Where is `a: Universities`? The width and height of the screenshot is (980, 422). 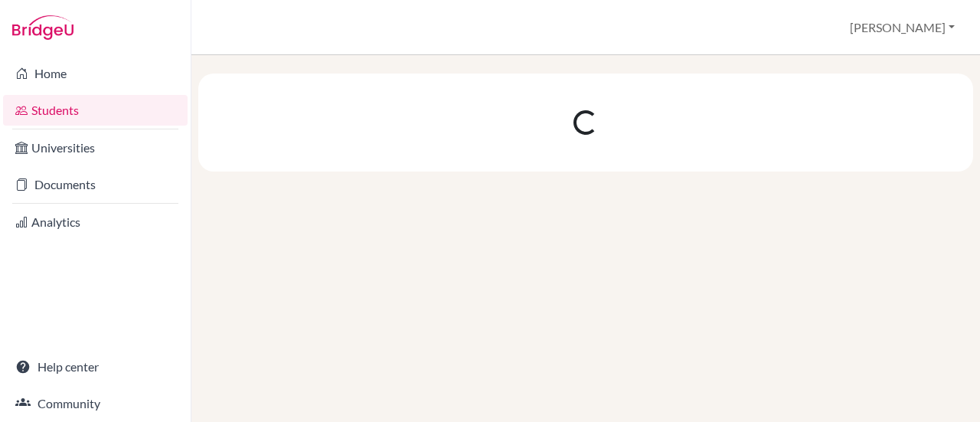 a: Universities is located at coordinates (95, 148).